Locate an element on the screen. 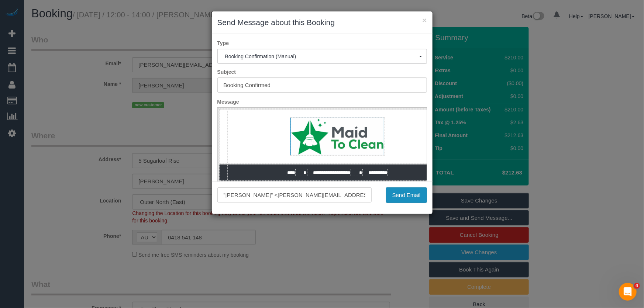  span: 4 is located at coordinates (637, 286).